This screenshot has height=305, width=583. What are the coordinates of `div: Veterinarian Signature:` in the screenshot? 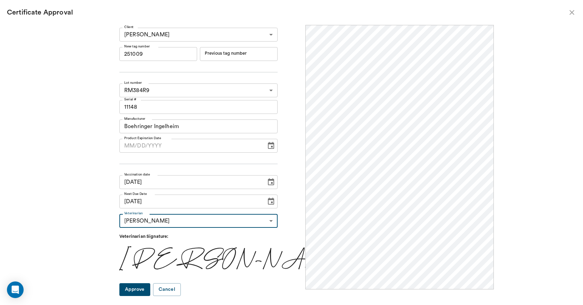 It's located at (198, 237).